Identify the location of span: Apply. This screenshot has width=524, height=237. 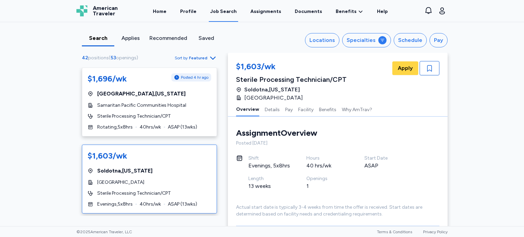
(405, 68).